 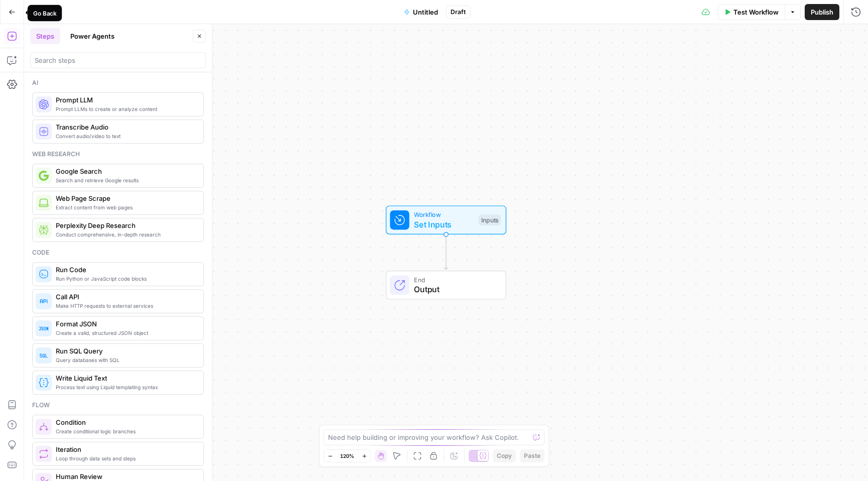 I want to click on span: Perplexity Deep Research, so click(x=126, y=225).